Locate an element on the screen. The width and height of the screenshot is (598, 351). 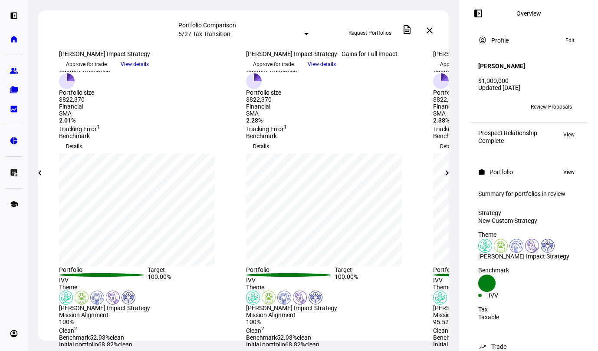
mat-icon: description is located at coordinates (407, 30).